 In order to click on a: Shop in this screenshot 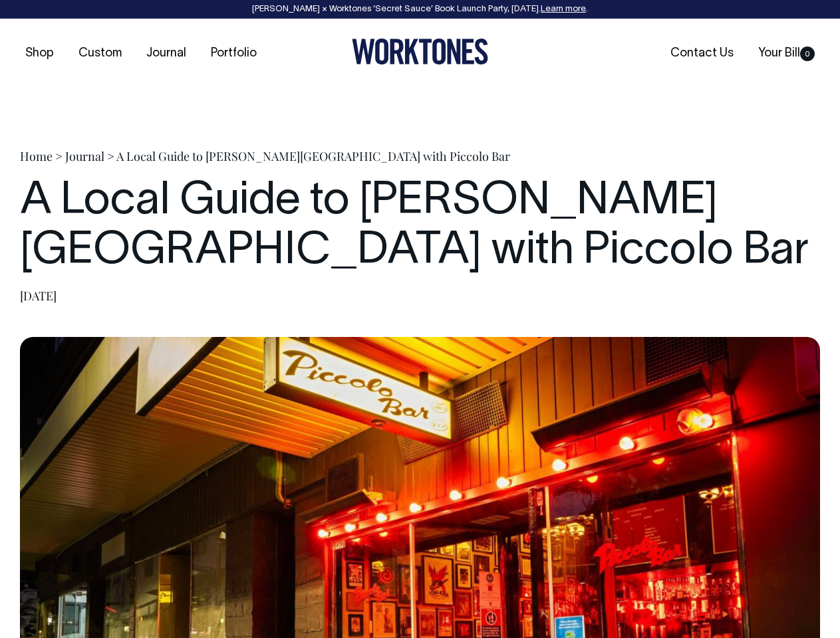, I will do `click(40, 53)`.